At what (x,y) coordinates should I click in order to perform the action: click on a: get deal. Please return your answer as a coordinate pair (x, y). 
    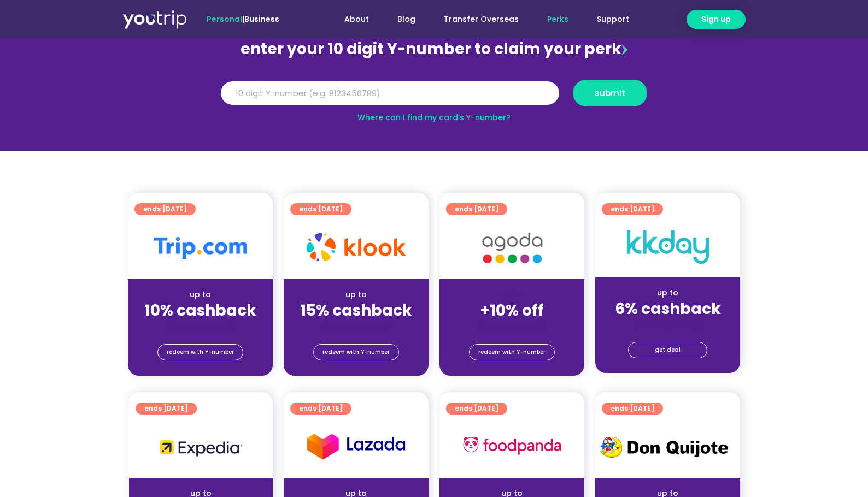
    Looking at the image, I should click on (667, 350).